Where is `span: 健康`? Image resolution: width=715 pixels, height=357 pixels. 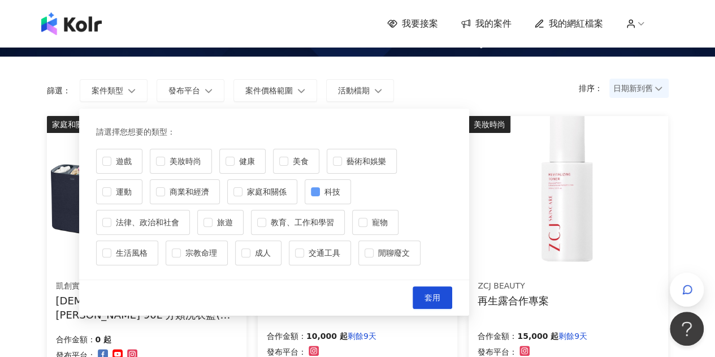 span: 健康 is located at coordinates (247, 161).